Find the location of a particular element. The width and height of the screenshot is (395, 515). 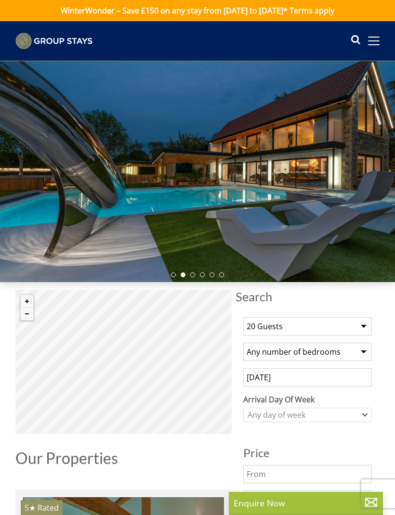

span: Search is located at coordinates (307, 297).